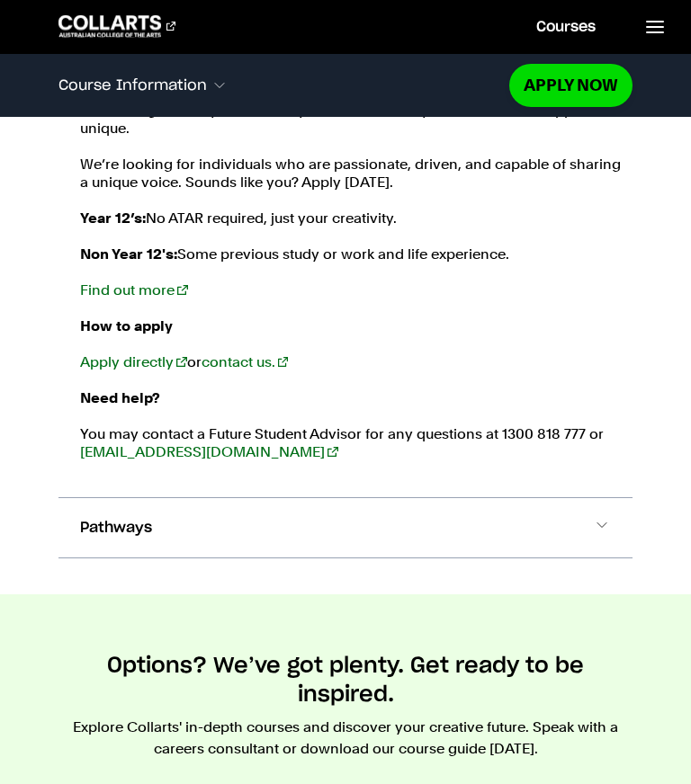 Image resolution: width=691 pixels, height=784 pixels. I want to click on span: Course Information, so click(132, 86).